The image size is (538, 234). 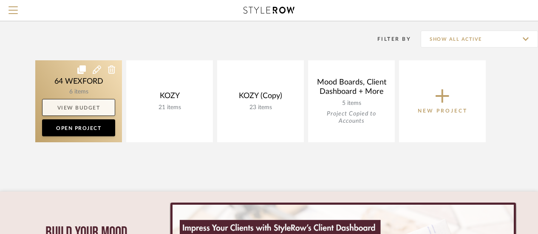 I want to click on div: Filter By, so click(x=388, y=39).